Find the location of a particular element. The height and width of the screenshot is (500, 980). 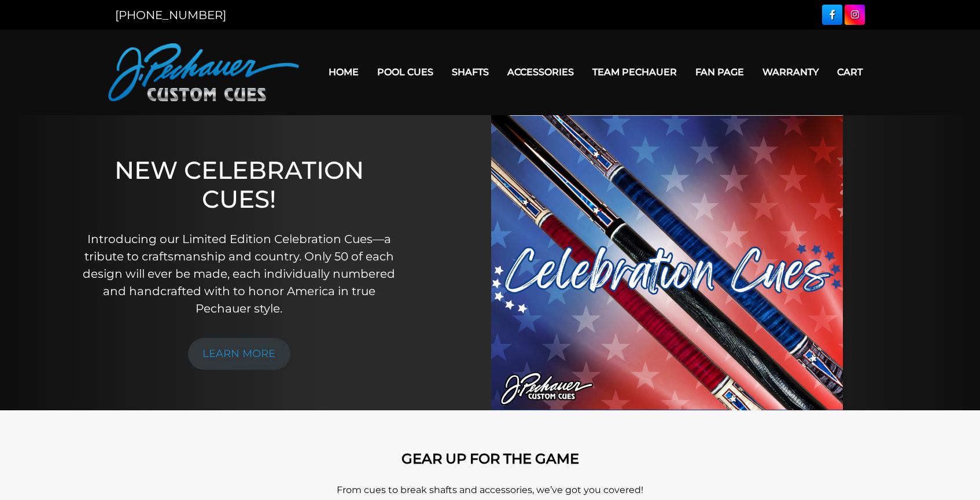

a: Pool Cues is located at coordinates (405, 71).